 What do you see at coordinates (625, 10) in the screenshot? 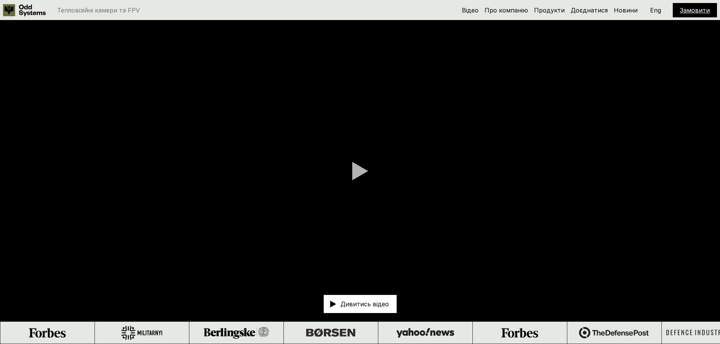
I see `a: Новини` at bounding box center [625, 10].